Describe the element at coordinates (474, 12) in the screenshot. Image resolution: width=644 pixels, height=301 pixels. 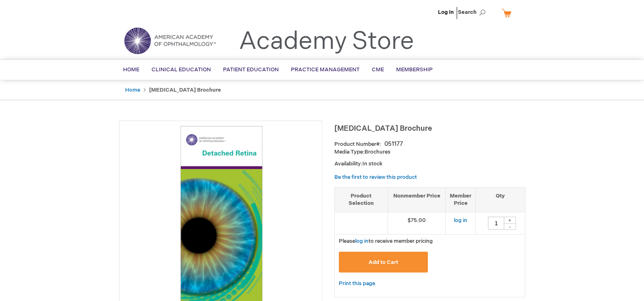
I see `span: Search` at that location.